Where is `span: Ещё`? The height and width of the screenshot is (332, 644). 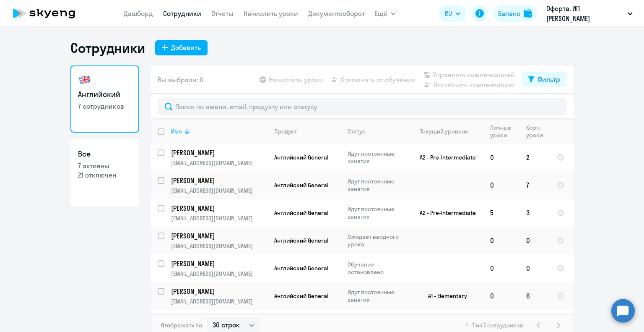 span: Ещё is located at coordinates (381, 13).